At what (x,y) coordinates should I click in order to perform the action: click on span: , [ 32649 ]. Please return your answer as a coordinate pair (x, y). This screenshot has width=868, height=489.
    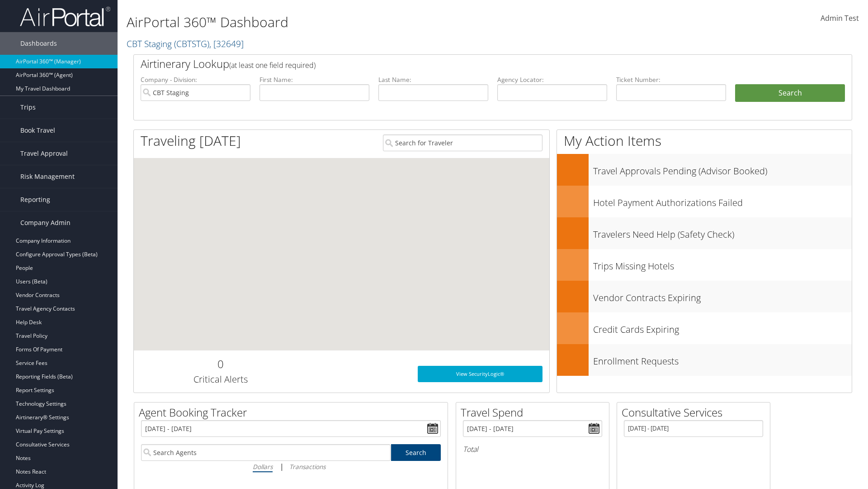
    Looking at the image, I should click on (227, 44).